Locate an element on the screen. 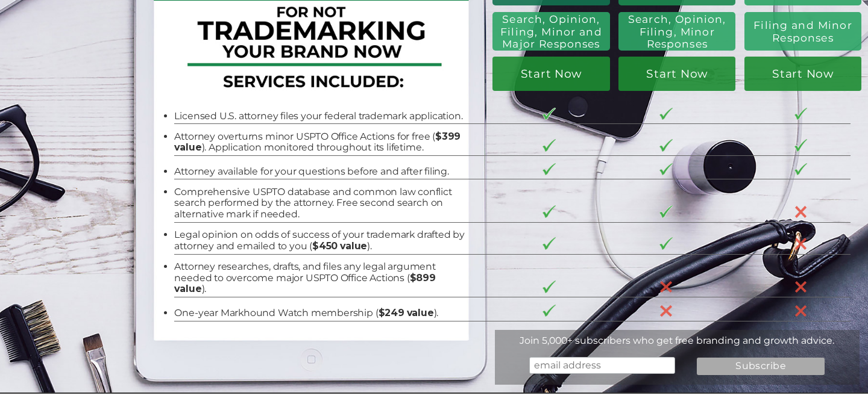  input: Subscribe is located at coordinates (761, 366).